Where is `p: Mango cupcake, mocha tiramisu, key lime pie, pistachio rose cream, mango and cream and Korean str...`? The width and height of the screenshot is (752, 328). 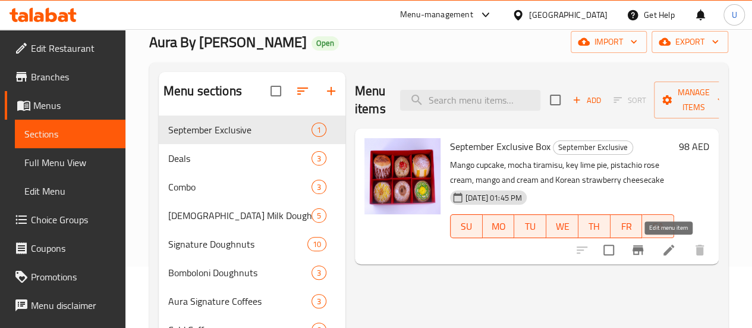
p: Mango cupcake, mocha tiramisu, key lime pie, pistachio rose cream, mango and cream and Korean str... is located at coordinates (562, 172).